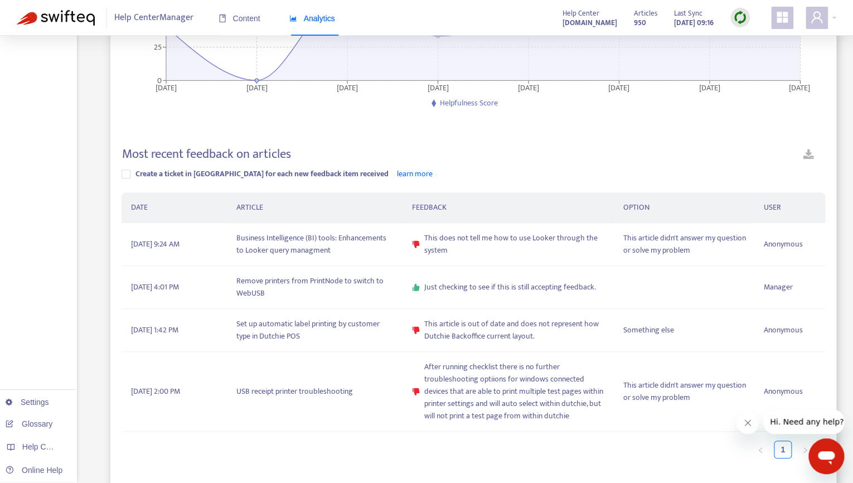  I want to click on a: Glossary, so click(29, 424).